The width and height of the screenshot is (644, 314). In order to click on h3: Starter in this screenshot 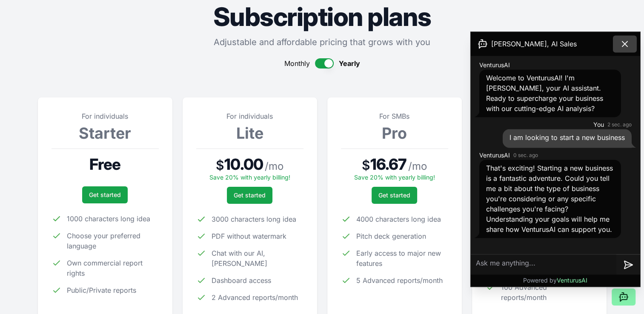, I will do `click(105, 133)`.